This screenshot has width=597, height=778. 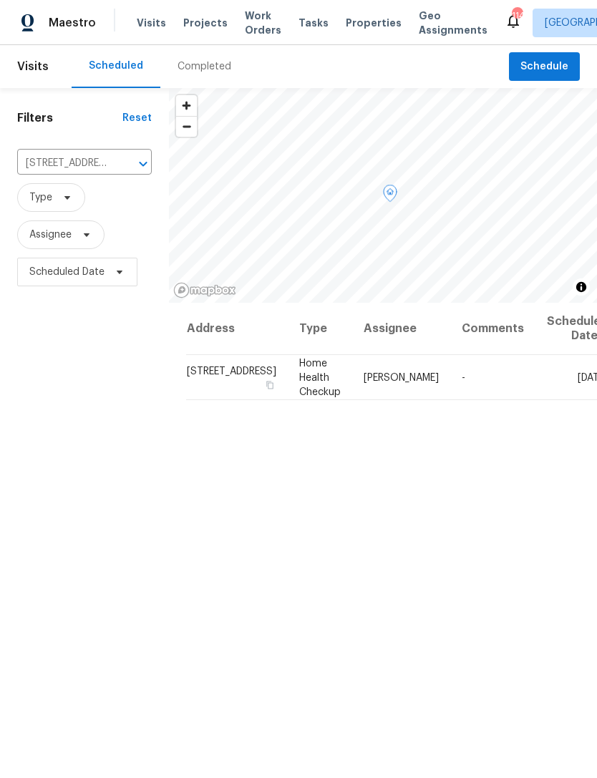 I want to click on span: Zoom out, so click(x=186, y=127).